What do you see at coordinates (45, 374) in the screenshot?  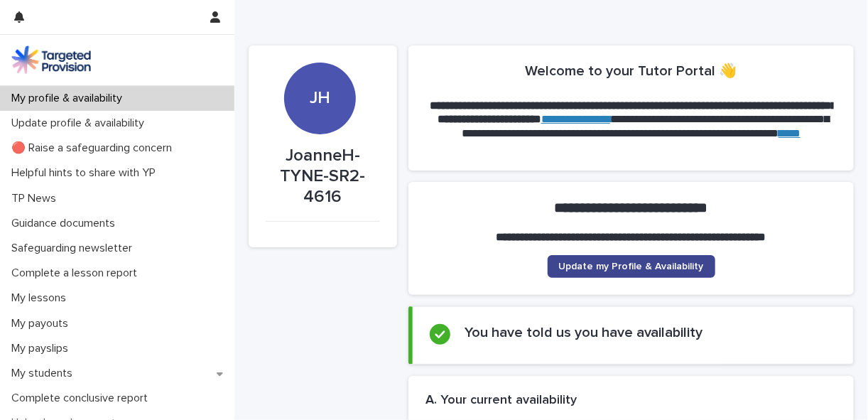 I see `p: My students` at bounding box center [45, 374].